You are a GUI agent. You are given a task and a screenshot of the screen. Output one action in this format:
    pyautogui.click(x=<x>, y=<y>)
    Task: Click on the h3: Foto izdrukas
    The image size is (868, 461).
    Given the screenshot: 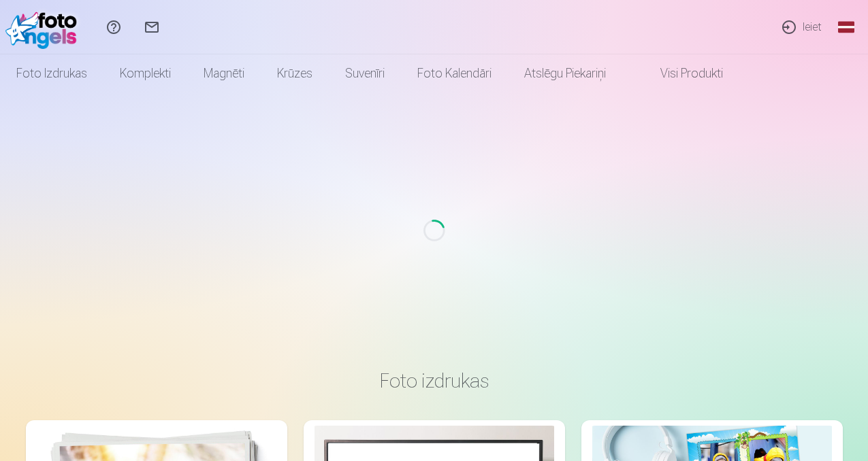 What is the action you would take?
    pyautogui.click(x=434, y=381)
    